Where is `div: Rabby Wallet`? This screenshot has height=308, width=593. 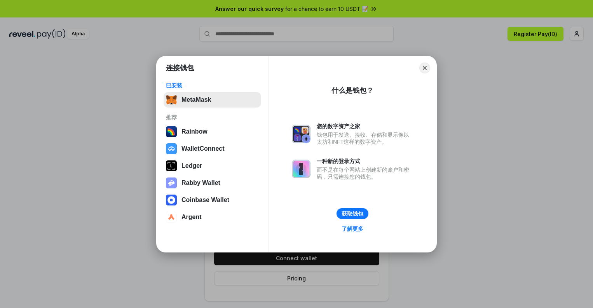 div: Rabby Wallet is located at coordinates (201, 183).